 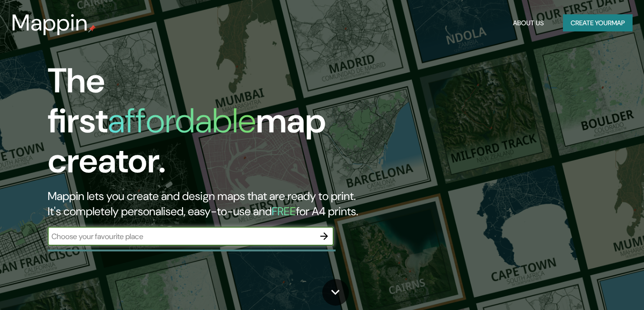 I want to click on h1: The first map creator., so click(x=209, y=125).